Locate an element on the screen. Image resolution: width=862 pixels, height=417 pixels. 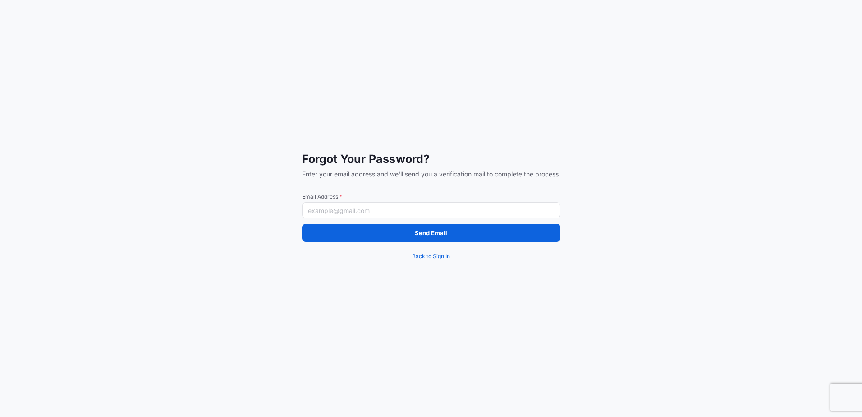
span: Back to Sign In is located at coordinates (431, 256).